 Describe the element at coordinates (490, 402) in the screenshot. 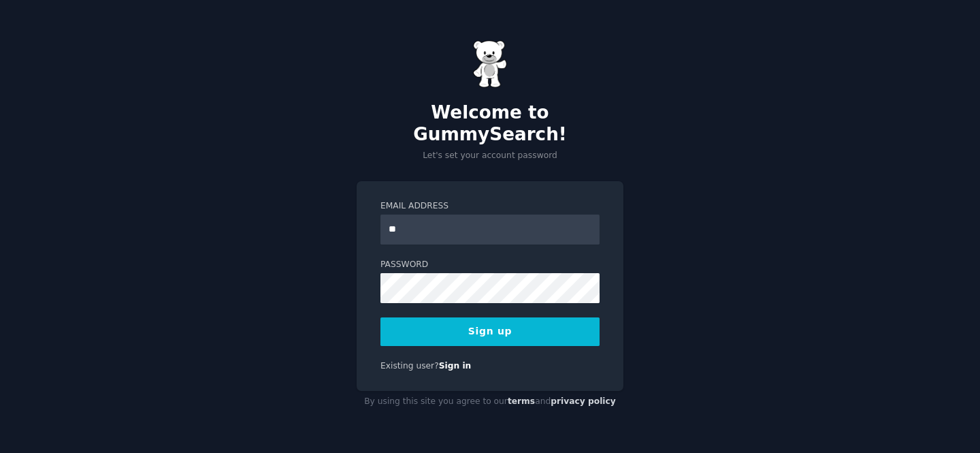

I see `div: By using this site you agree to our and` at that location.